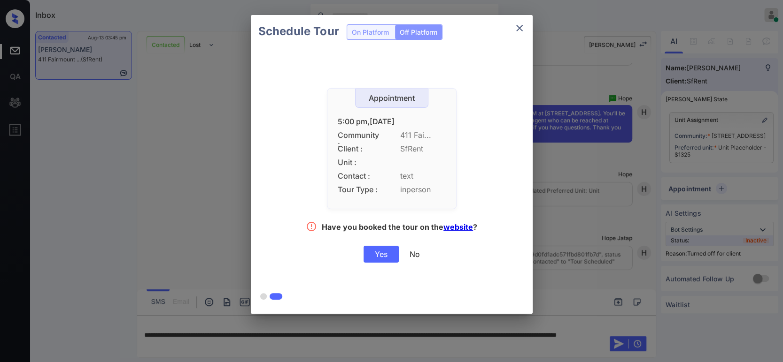  I want to click on span: Tour Type :, so click(359, 190).